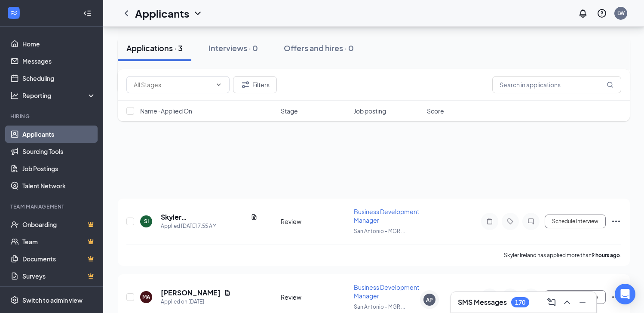  What do you see at coordinates (87, 13) in the screenshot?
I see `svg: Collapse` at bounding box center [87, 13].